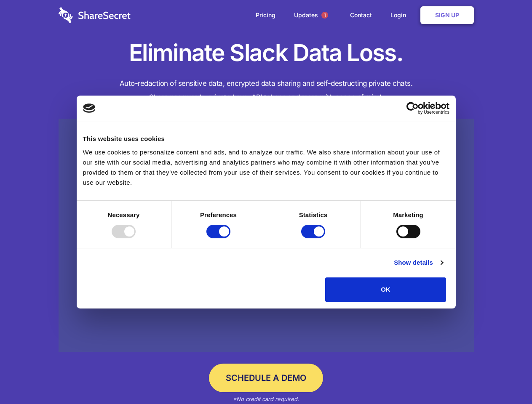 The width and height of the screenshot is (532, 404). What do you see at coordinates (265, 15) in the screenshot?
I see `a: Pricing` at bounding box center [265, 15].